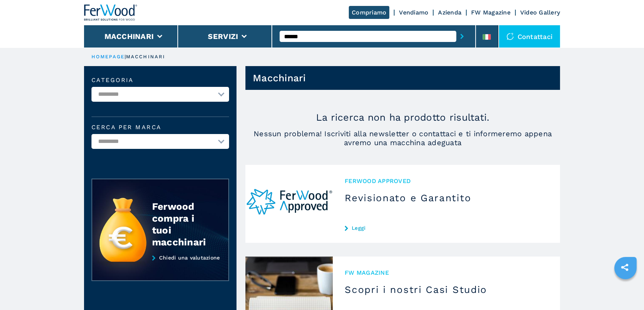  Describe the element at coordinates (108, 56) in the screenshot. I see `a: HOMEPAGE` at that location.